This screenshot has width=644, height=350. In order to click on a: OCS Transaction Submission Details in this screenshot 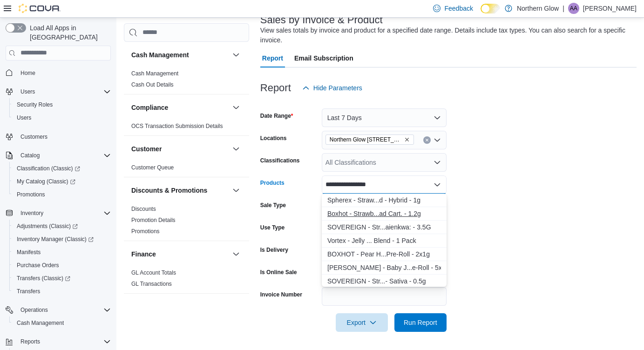, I will do `click(177, 126)`.